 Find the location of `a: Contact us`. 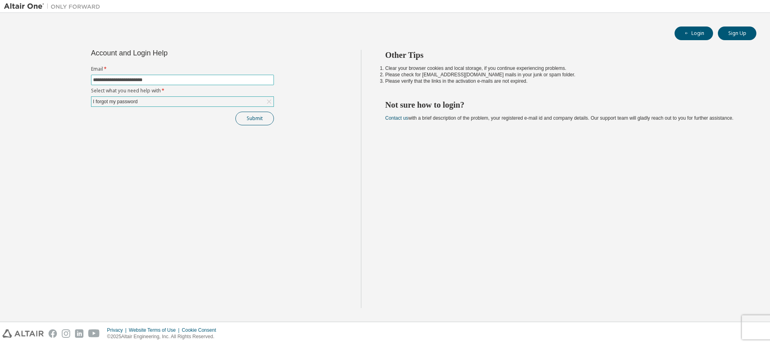

a: Contact us is located at coordinates (397, 118).